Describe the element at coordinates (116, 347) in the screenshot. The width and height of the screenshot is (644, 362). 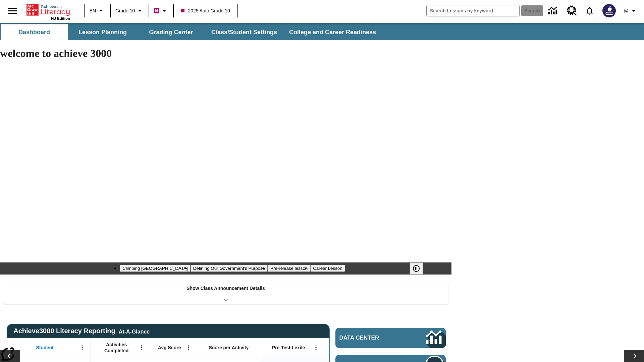
I see `span: Activities Completed` at that location.